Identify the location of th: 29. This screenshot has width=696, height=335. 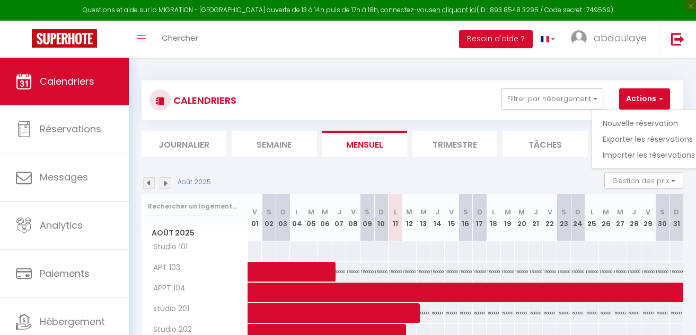
(648, 218).